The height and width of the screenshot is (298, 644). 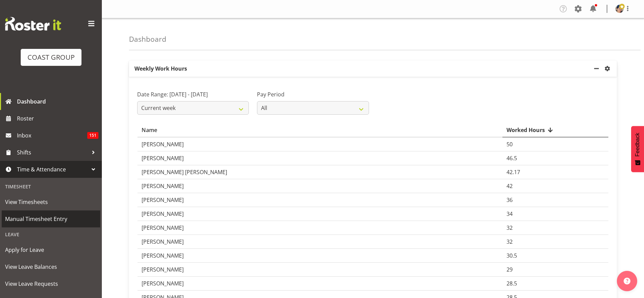 I want to click on a: minimize, so click(x=598, y=68).